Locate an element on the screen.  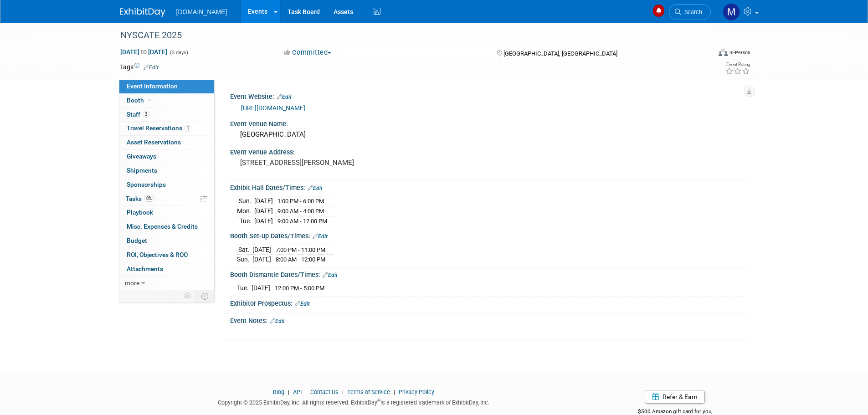
a: Tasks0% is located at coordinates (166, 199).